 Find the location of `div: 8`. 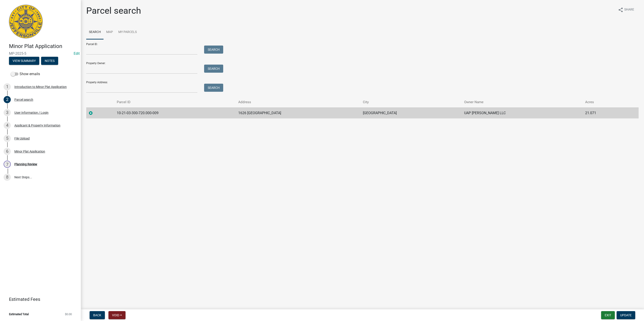

div: 8 is located at coordinates (7, 177).